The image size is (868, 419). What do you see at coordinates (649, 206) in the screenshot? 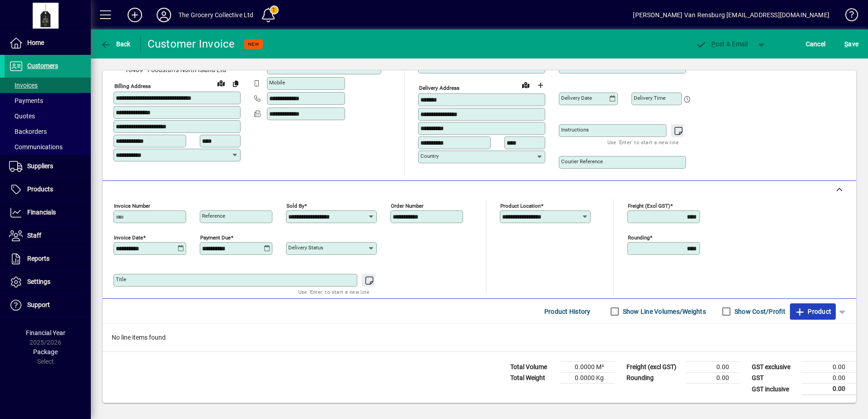
I see `mat-label: Freight (excl GST)` at bounding box center [649, 206].